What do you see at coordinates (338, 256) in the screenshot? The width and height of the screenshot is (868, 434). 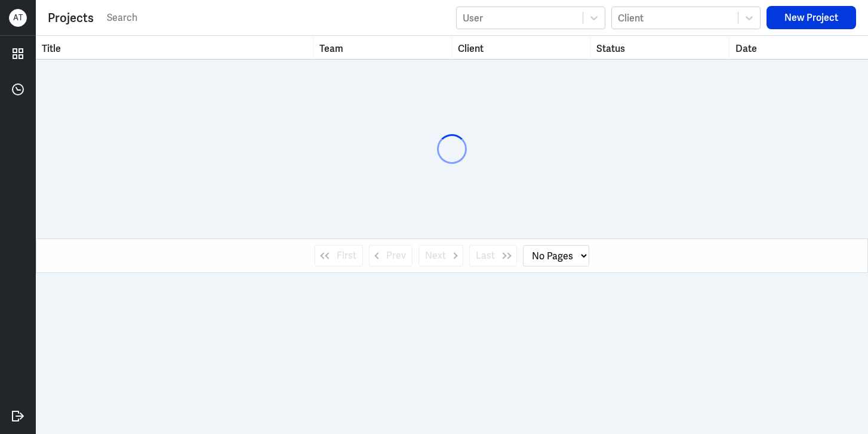 I see `button: First` at bounding box center [338, 256].